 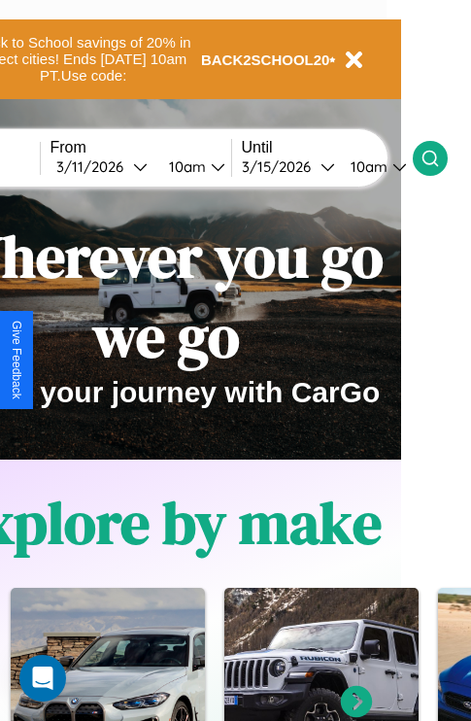 What do you see at coordinates (141, 148) in the screenshot?
I see `label: From` at bounding box center [141, 148].